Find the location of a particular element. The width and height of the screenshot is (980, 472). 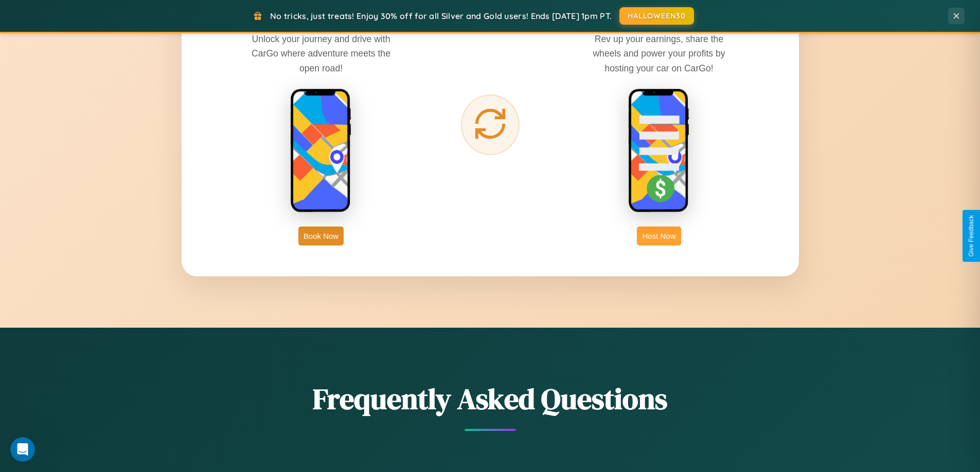

div: Give Feedback is located at coordinates (971, 236).